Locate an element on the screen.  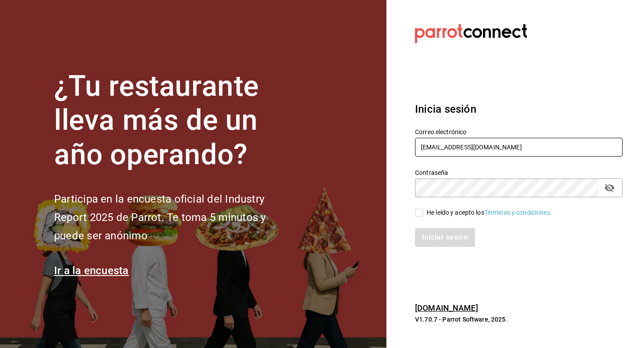
a: Términos y condiciones. is located at coordinates (518, 213).